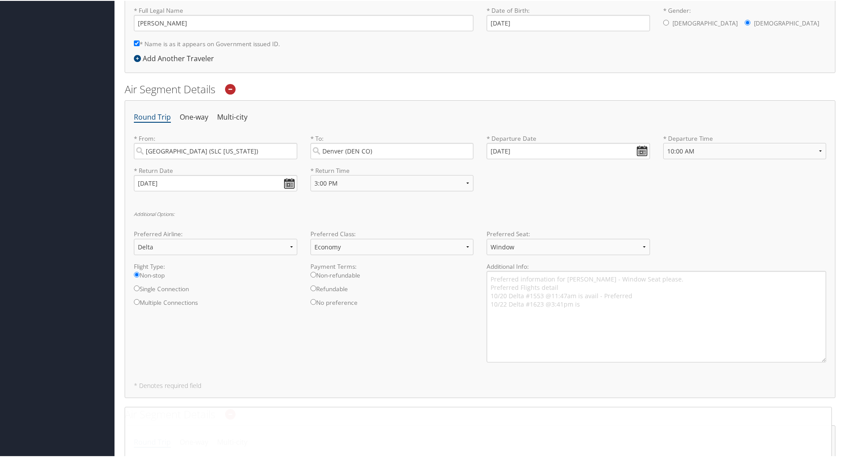  I want to click on label: * From:, so click(215, 146).